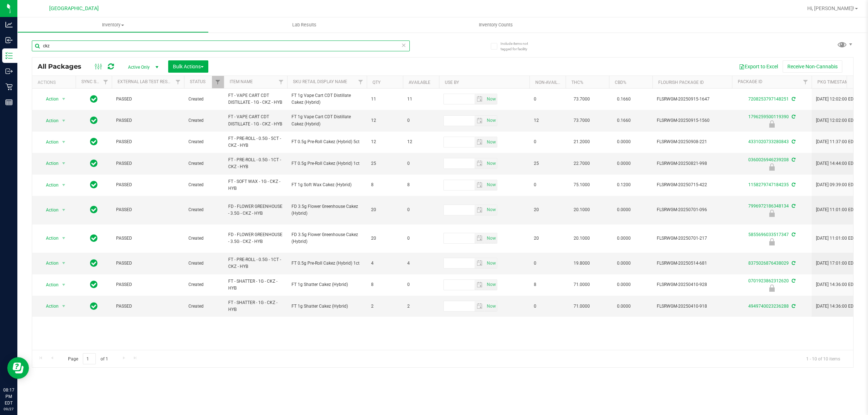 This screenshot has width=868, height=415. What do you see at coordinates (812, 66) in the screenshot?
I see `button: Receive Non-Cannabis` at bounding box center [812, 66].